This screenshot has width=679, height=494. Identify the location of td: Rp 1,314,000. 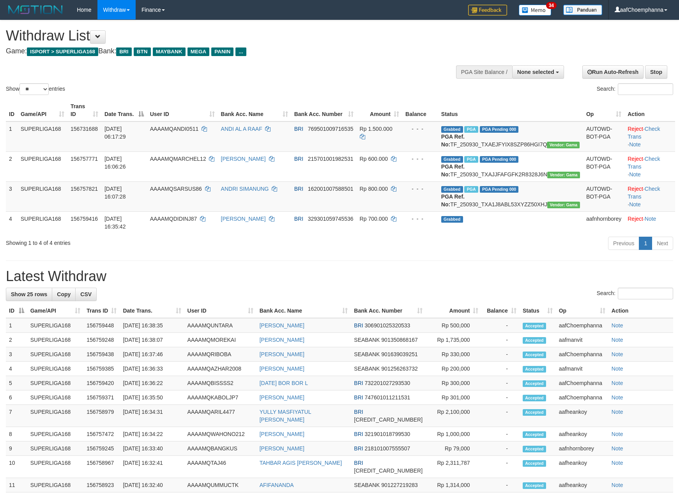
(453, 485).